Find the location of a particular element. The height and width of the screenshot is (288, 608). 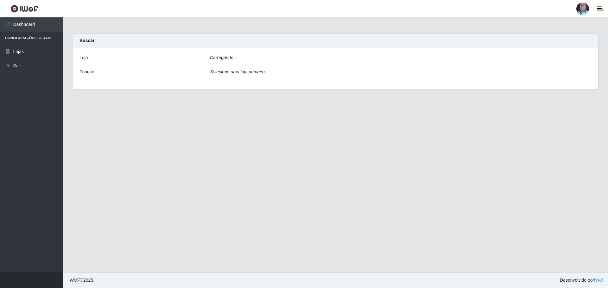

span: © 2025 . is located at coordinates (81, 280).